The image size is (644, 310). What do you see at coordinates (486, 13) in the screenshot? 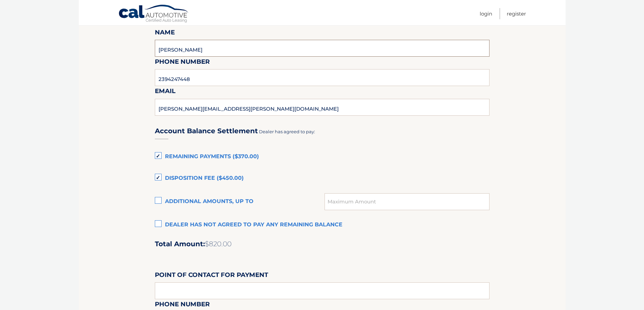
I see `a: Login` at bounding box center [486, 13].